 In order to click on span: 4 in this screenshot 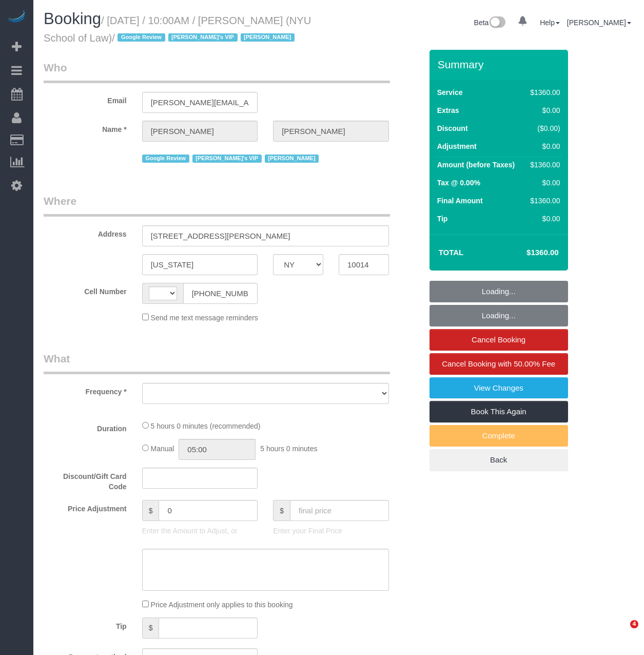, I will do `click(634, 624)`.